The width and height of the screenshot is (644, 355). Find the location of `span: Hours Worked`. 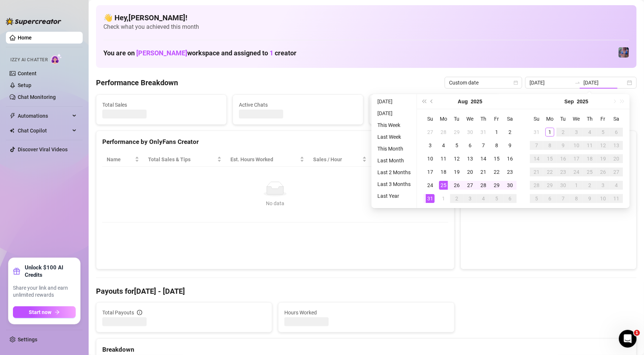

span: Hours Worked is located at coordinates (366, 313).